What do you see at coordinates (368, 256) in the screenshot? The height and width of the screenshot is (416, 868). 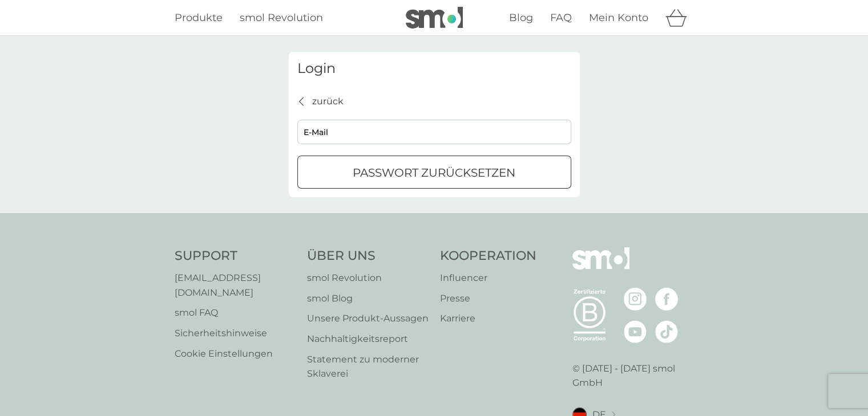 I see `h4: Über Uns` at bounding box center [368, 256].